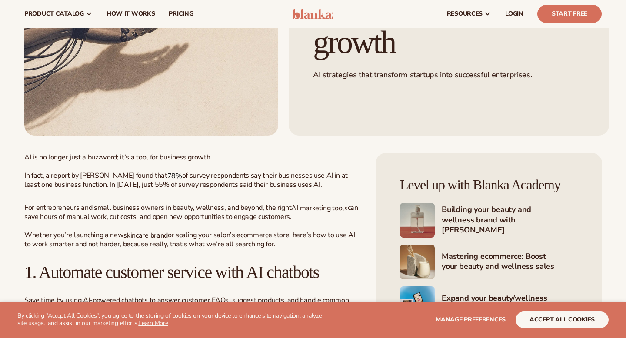 The image size is (626, 338). I want to click on h4: Expand your beauty/wellness business, so click(509, 304).